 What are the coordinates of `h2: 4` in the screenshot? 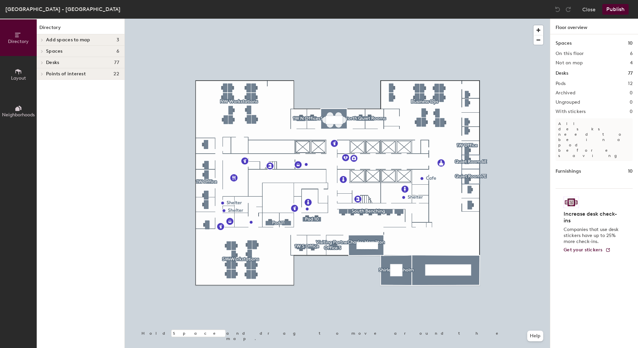 It's located at (631, 63).